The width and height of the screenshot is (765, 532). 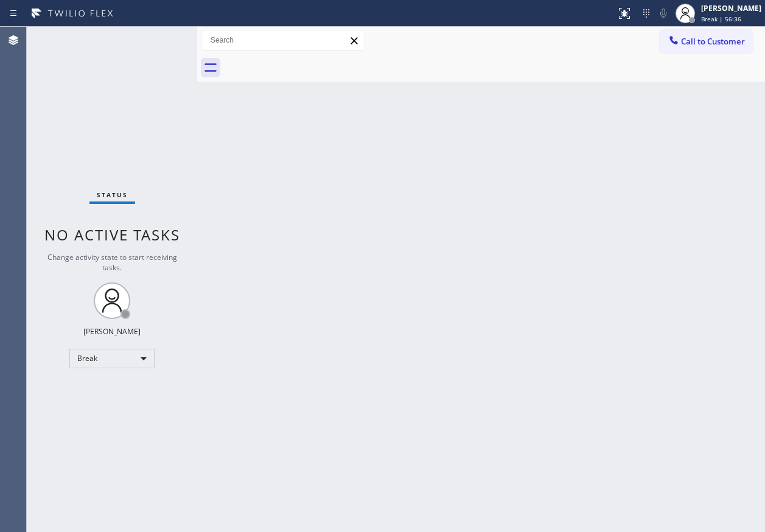 What do you see at coordinates (663, 13) in the screenshot?
I see `button: Mute` at bounding box center [663, 13].